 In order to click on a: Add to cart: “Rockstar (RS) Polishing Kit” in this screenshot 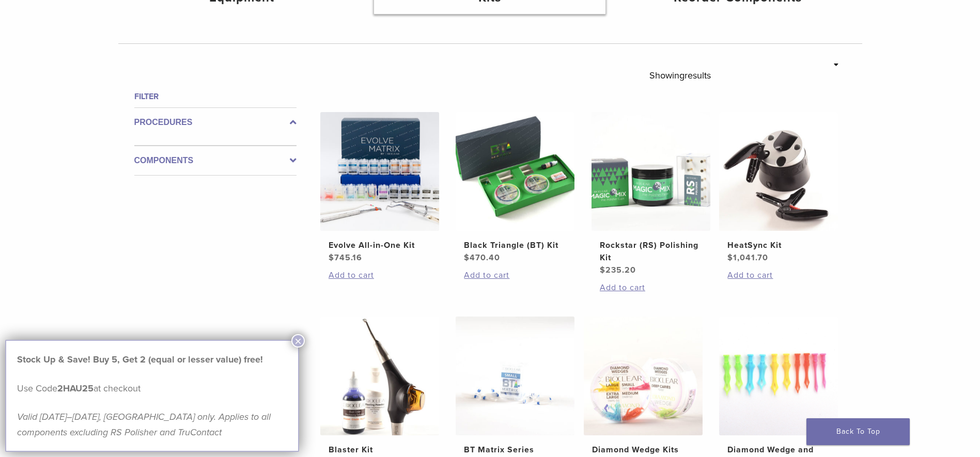, I will do `click(651, 287)`.